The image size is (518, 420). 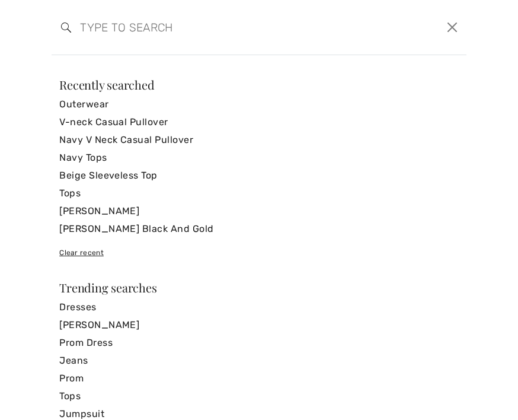 What do you see at coordinates (259, 85) in the screenshot?
I see `div: Recently searched` at bounding box center [259, 85].